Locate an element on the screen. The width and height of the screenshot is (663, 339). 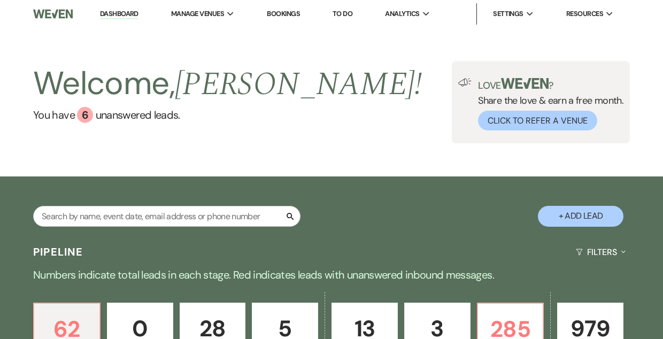
span: Analytics is located at coordinates (402, 14).